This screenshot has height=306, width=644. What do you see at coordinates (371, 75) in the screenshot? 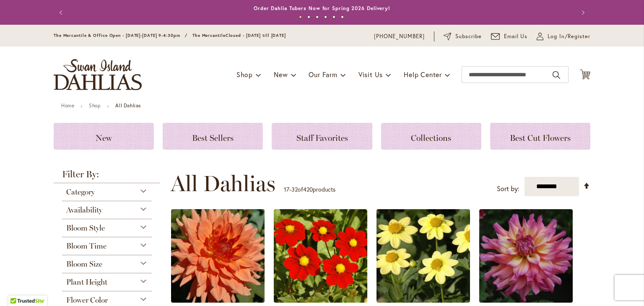
I see `span: Visit Us` at bounding box center [371, 75].